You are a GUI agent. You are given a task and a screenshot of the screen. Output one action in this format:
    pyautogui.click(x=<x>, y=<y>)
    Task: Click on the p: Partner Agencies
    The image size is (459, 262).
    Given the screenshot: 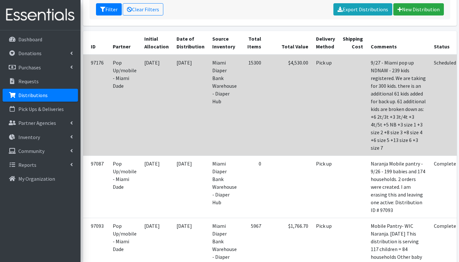 What is the action you would take?
    pyautogui.click(x=37, y=123)
    